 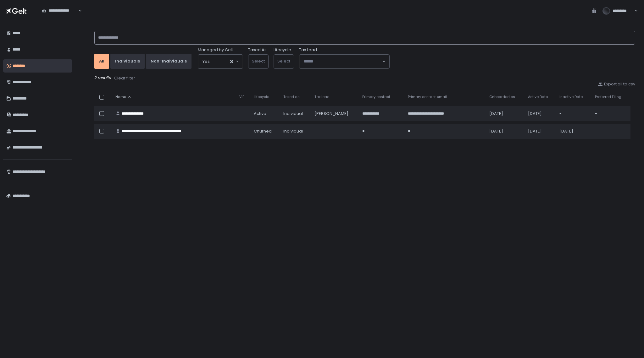 I want to click on span: Preferred Filing, so click(x=608, y=97).